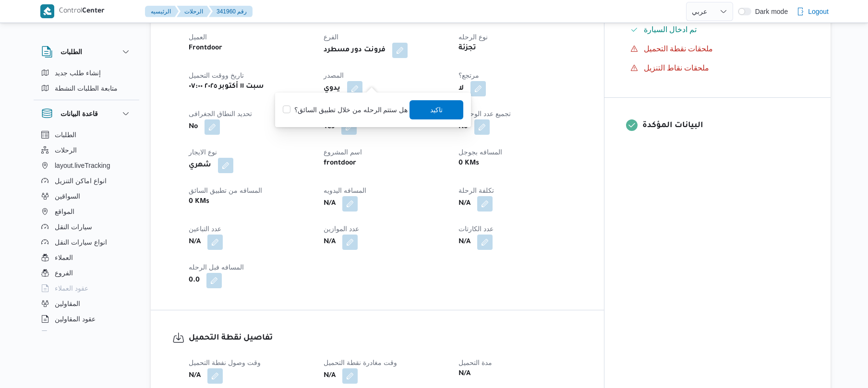 The height and width of the screenshot is (388, 868). Describe the element at coordinates (86, 181) in the screenshot. I see `button: انواع اماكن التنزيل` at that location.